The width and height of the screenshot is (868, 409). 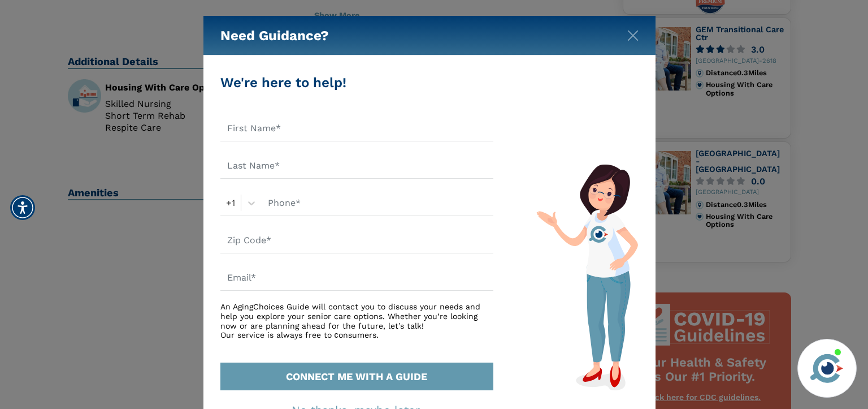 What do you see at coordinates (587, 277) in the screenshot?
I see `img: match-guide-form.svg` at bounding box center [587, 277].